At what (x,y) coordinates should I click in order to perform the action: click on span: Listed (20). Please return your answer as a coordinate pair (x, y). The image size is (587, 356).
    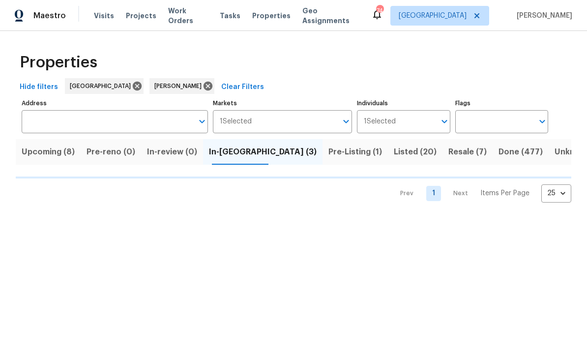
    Looking at the image, I should click on (415, 152).